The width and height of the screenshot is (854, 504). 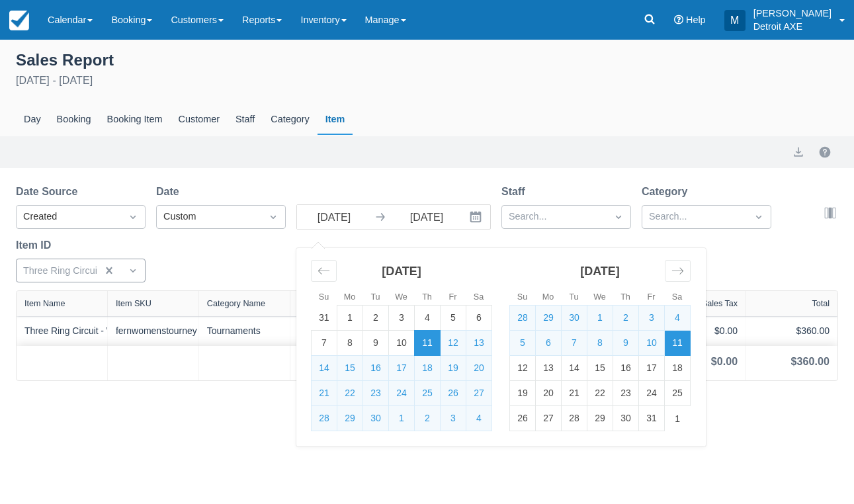 What do you see at coordinates (427, 59) in the screenshot?
I see `div: Sales Report` at bounding box center [427, 59].